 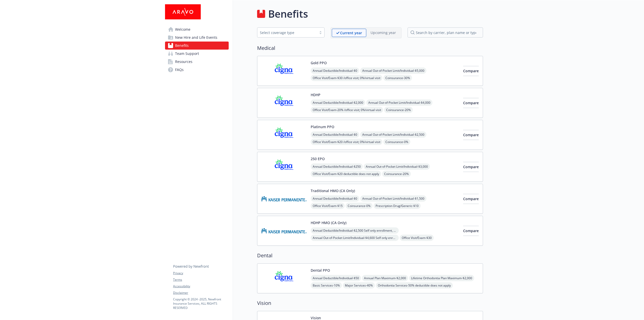 I want to click on h2: Medical, so click(x=370, y=48).